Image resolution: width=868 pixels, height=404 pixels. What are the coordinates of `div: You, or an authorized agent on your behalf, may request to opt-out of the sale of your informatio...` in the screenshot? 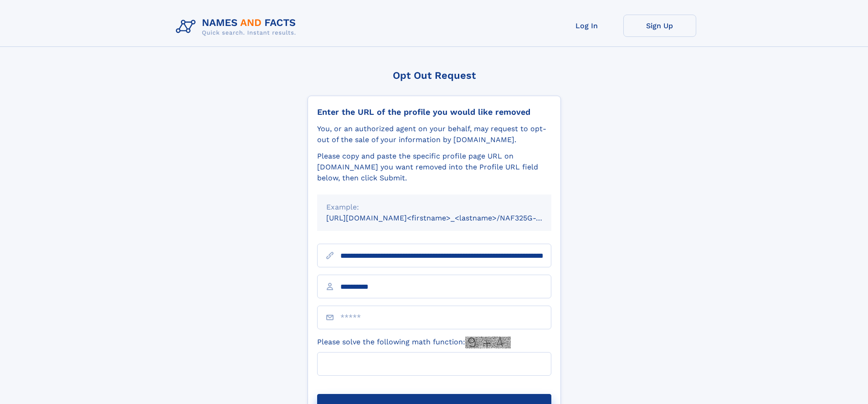 It's located at (434, 134).